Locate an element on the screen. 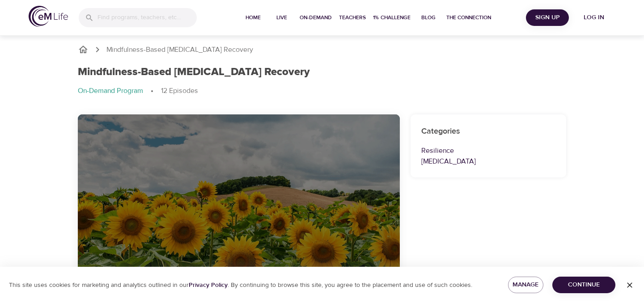  p: 12 Episodes is located at coordinates (179, 91).